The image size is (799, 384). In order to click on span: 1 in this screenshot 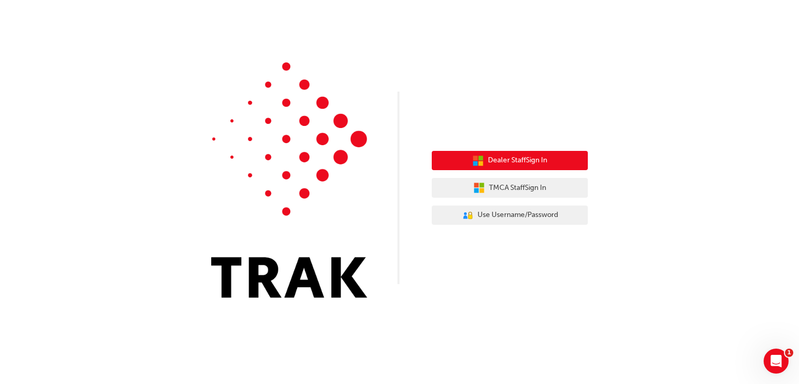, I will do `click(789, 353)`.